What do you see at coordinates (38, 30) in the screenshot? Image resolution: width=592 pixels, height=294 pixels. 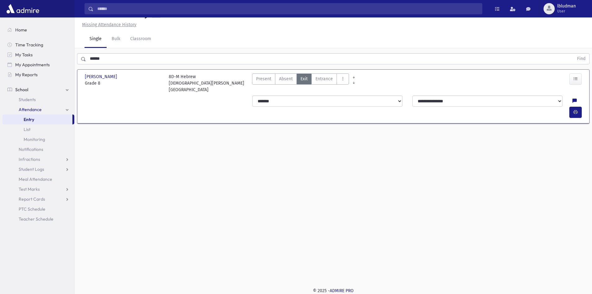 I see `a: Home` at bounding box center [38, 30].